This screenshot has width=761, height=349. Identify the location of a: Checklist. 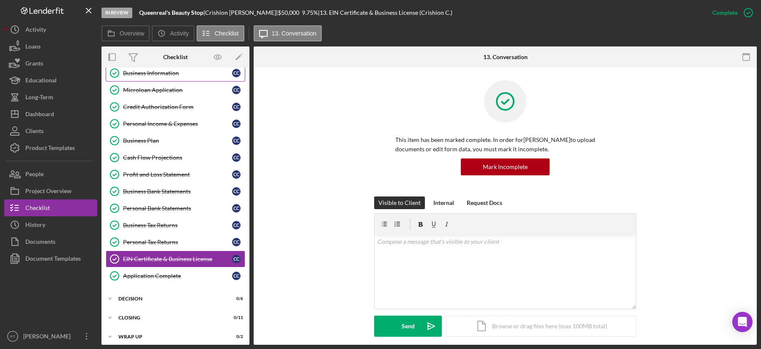
(51, 208).